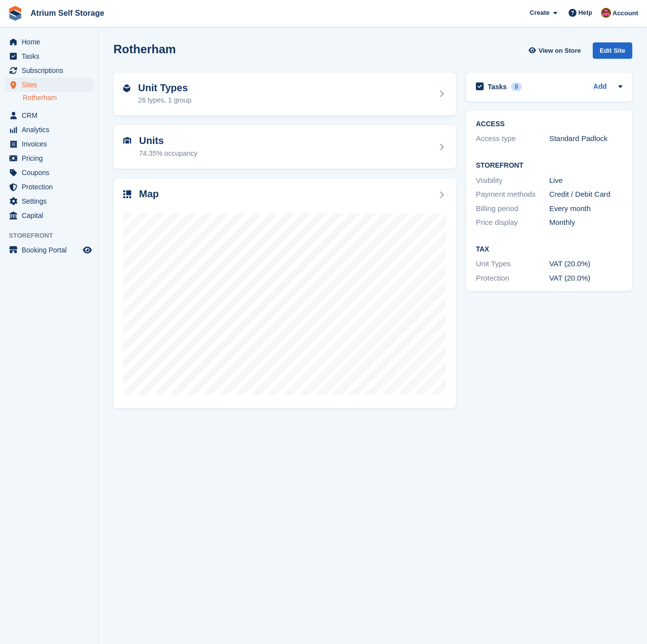 The height and width of the screenshot is (644, 647). Describe the element at coordinates (284, 94) in the screenshot. I see `a: Unit Types 26 types, 1 group` at that location.